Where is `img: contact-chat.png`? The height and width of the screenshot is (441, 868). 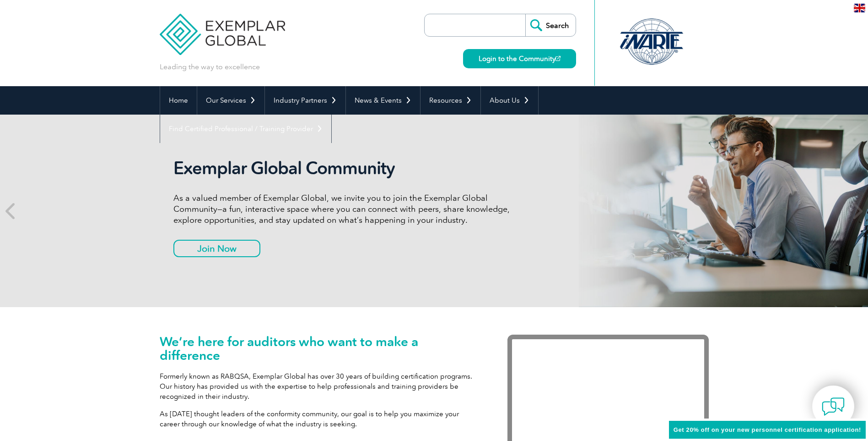 img: contact-chat.png is located at coordinates (834, 407).